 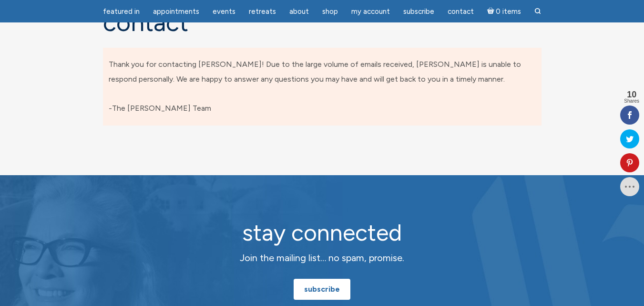 I want to click on span: Appointments, so click(x=176, y=11).